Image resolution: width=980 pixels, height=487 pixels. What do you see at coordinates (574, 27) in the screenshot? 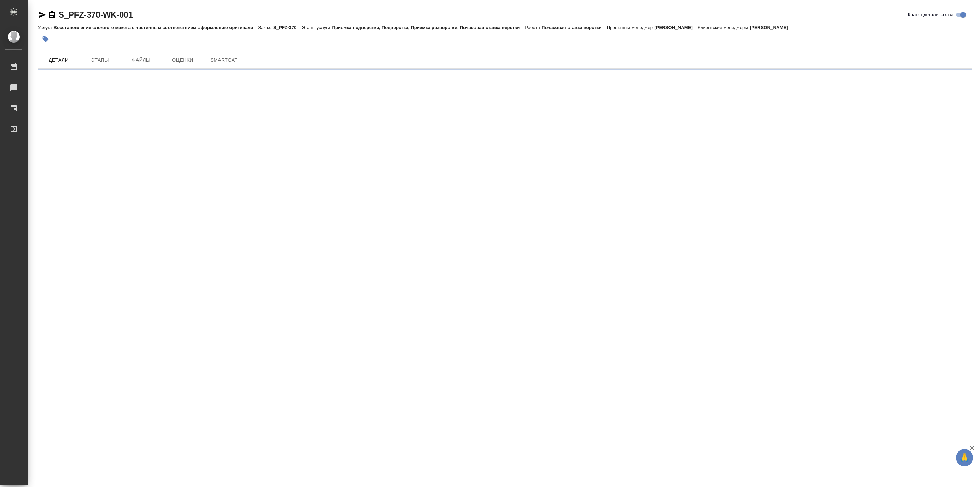
I see `p: Почасовая ставка верстки` at bounding box center [574, 27].